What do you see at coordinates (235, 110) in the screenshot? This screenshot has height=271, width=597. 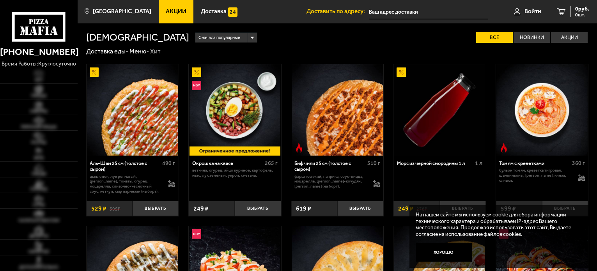 I see `img: Окрошка на квасе` at bounding box center [235, 110].